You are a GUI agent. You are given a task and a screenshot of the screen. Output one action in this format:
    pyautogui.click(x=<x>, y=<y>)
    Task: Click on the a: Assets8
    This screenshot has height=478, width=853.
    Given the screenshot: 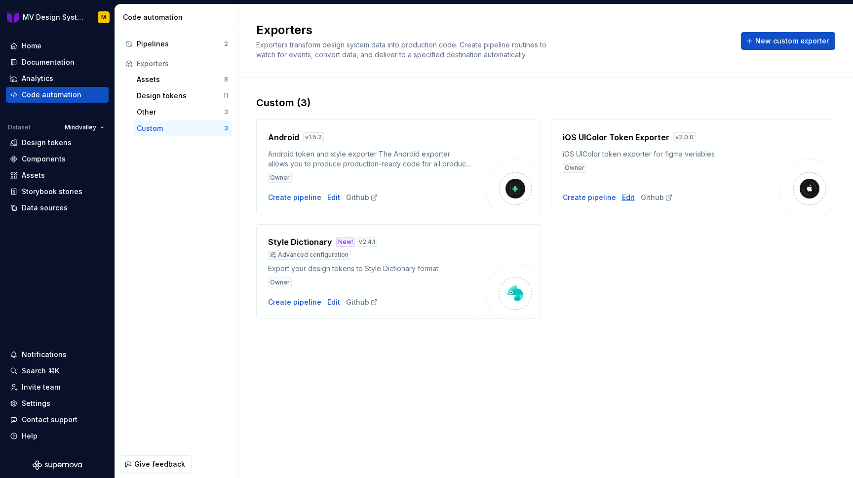 What is the action you would take?
    pyautogui.click(x=182, y=79)
    